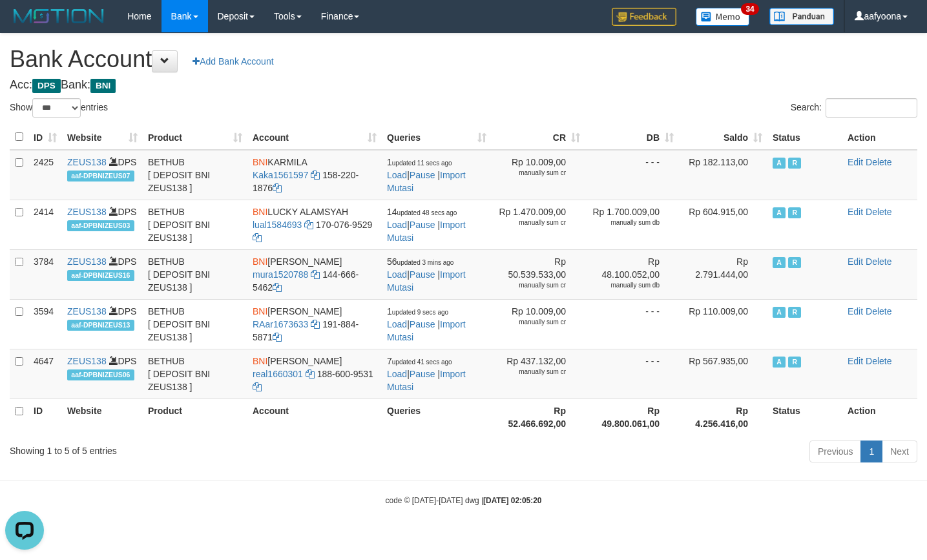  What do you see at coordinates (436, 417) in the screenshot?
I see `th: Queries` at bounding box center [436, 417].